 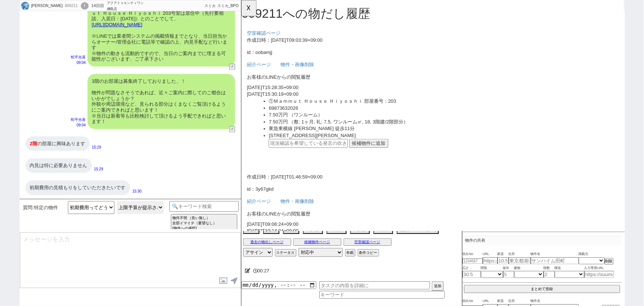 I want to click on input: 現況確認を希望している発言の吹き出し番号, so click(x=72, y=154).